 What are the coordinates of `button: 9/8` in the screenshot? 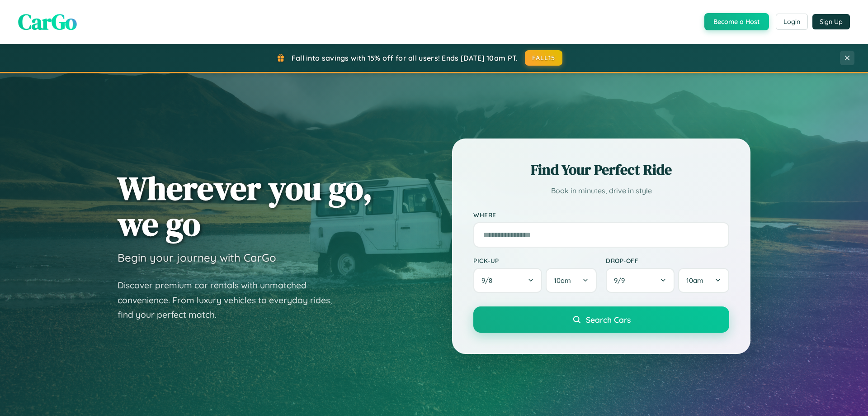 It's located at (508, 280).